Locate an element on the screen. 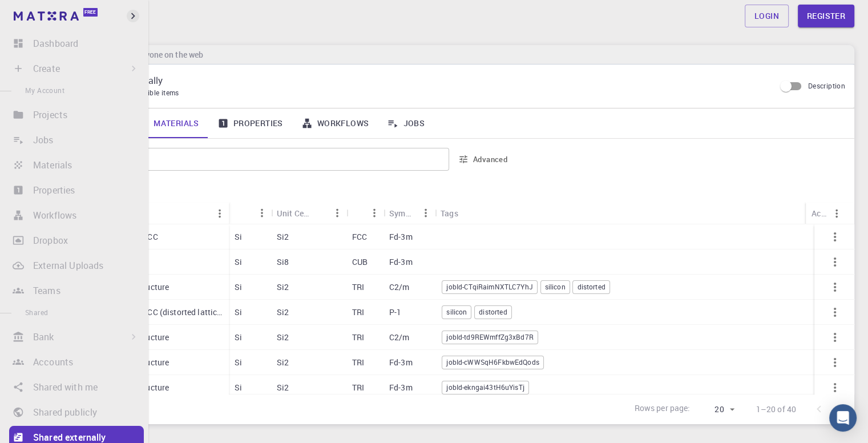  div: Formula is located at coordinates (250, 213).